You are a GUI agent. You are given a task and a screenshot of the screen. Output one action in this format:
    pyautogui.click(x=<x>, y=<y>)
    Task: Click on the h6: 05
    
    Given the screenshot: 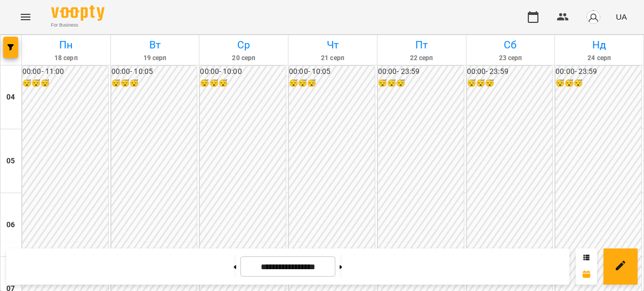 What is the action you would take?
    pyautogui.click(x=10, y=161)
    